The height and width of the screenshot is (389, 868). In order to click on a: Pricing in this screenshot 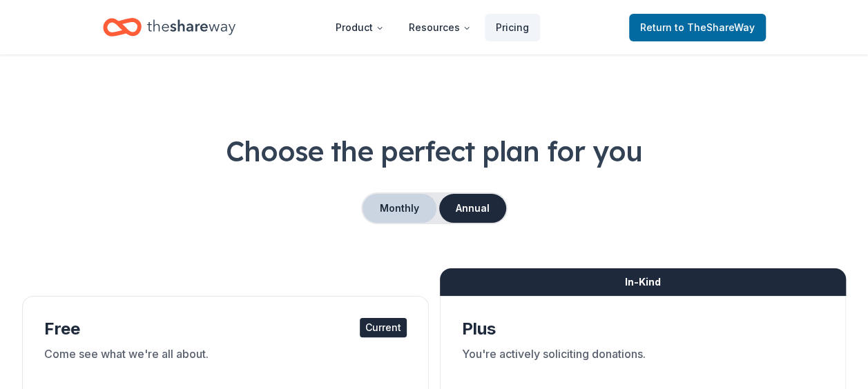, I will do `click(512, 27)`.